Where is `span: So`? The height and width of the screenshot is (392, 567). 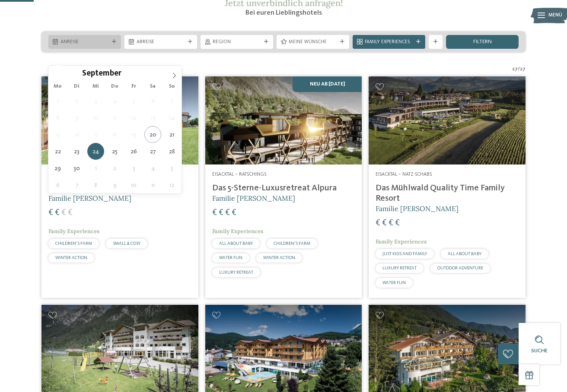 span: So is located at coordinates (172, 86).